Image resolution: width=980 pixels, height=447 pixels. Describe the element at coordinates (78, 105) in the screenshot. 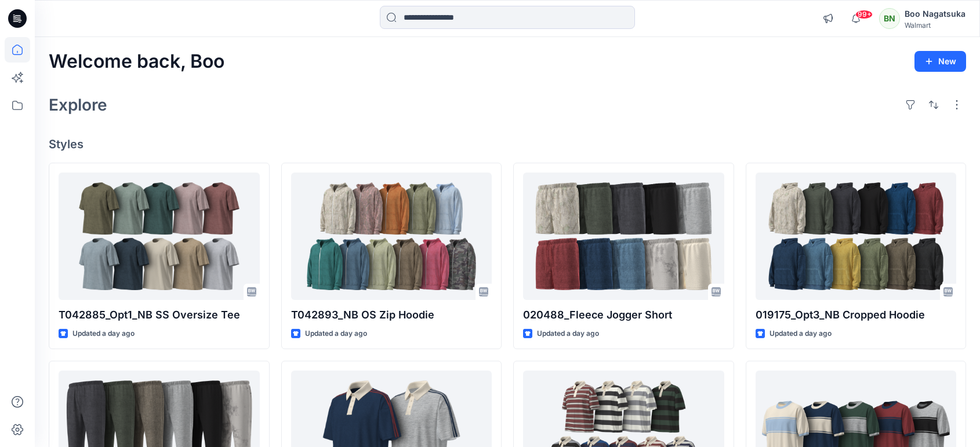

I see `h2: Explore` at that location.